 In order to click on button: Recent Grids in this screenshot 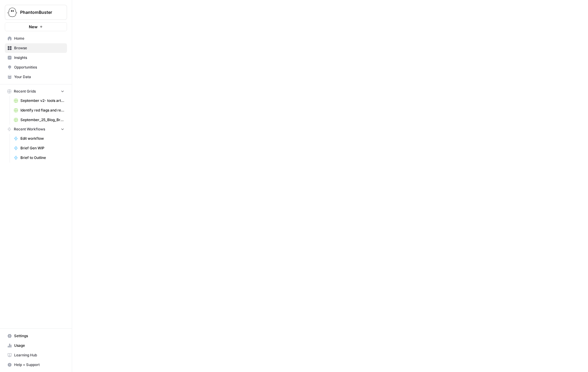, I will do `click(36, 91)`.